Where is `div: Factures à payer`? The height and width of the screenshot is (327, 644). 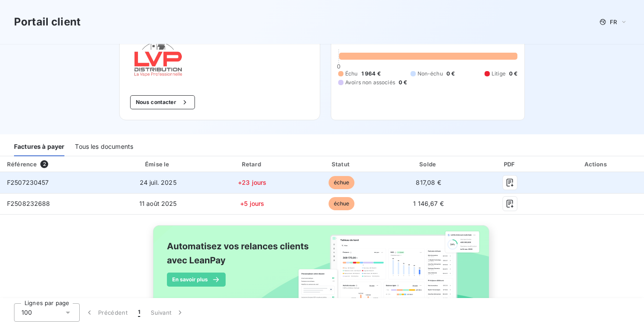 div: Factures à payer is located at coordinates (39, 147).